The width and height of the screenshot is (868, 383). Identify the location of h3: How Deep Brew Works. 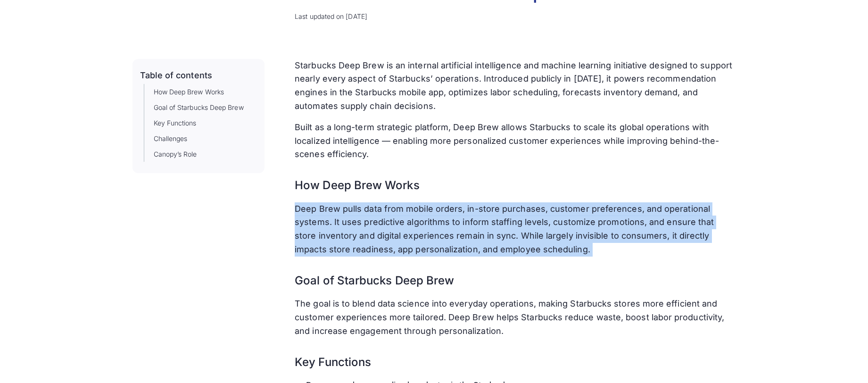
(515, 182).